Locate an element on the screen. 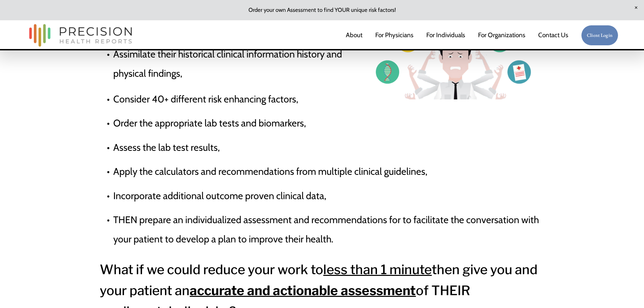 The width and height of the screenshot is (644, 308). p: Assimilate their historical clinical information history and physical findings, is located at coordinates (329, 64).